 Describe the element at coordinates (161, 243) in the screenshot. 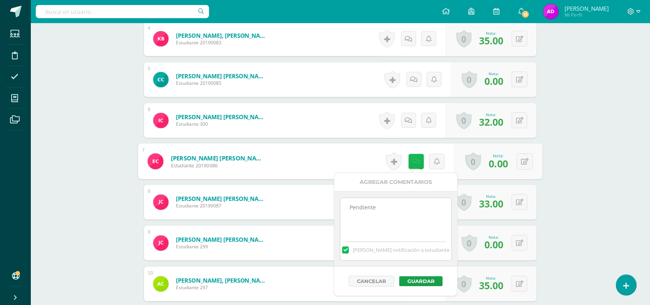

I see `img: 165098d053e23e2733ee5b14801fc5bb.png` at that location.